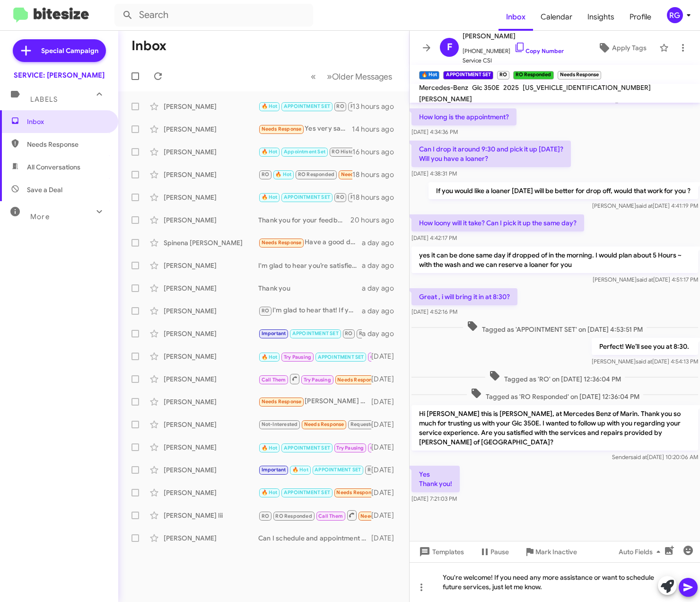  What do you see at coordinates (600, 17) in the screenshot?
I see `span: Insights` at bounding box center [600, 17].